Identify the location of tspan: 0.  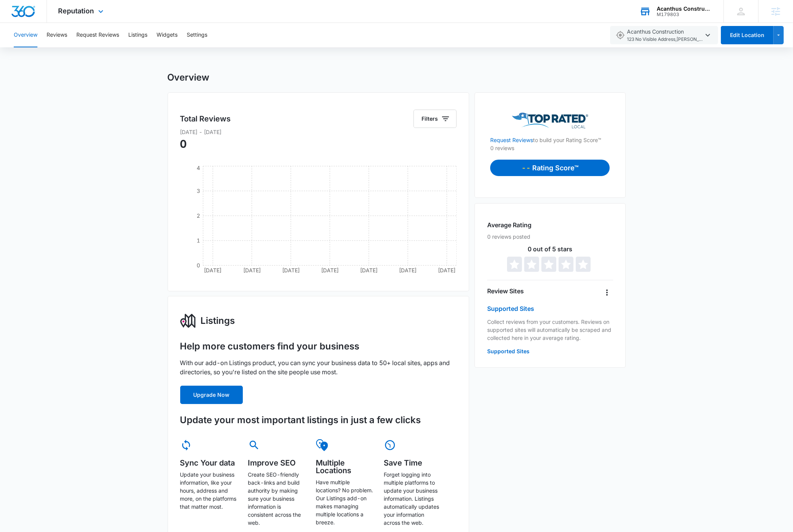
(198, 265).